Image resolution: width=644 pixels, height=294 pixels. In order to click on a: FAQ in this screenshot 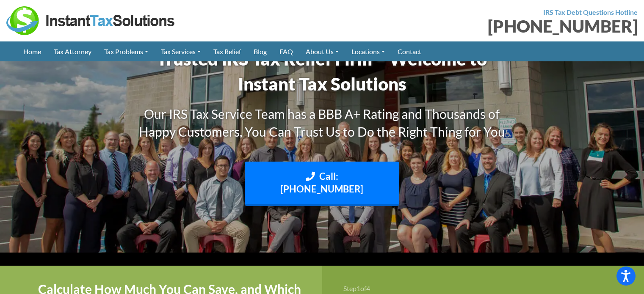, I will do `click(286, 51)`.